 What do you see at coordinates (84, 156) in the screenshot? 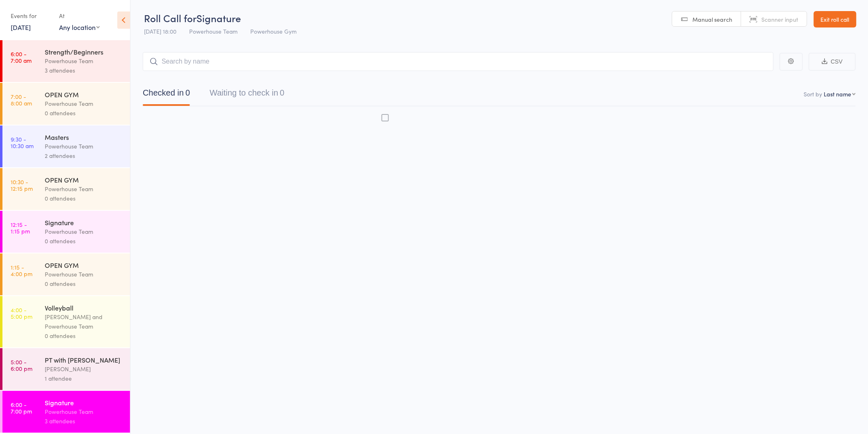
I see `div: 2 attendees` at bounding box center [84, 156].